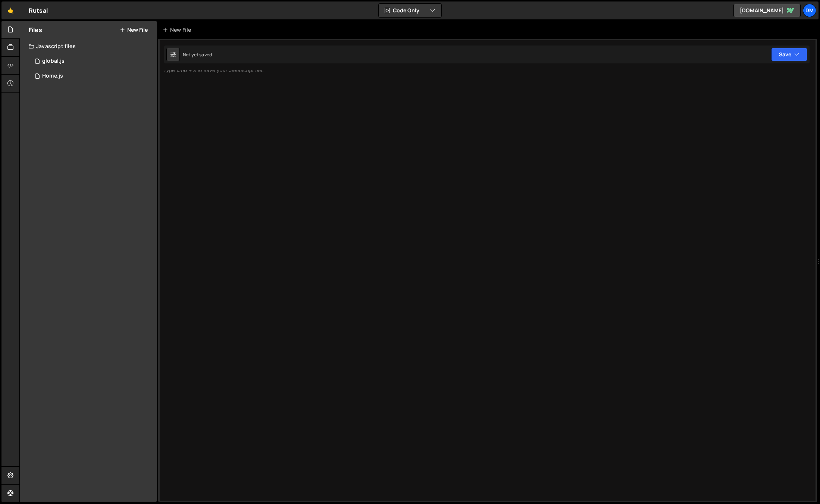 The height and width of the screenshot is (504, 820). I want to click on div: Home.js, so click(52, 76).